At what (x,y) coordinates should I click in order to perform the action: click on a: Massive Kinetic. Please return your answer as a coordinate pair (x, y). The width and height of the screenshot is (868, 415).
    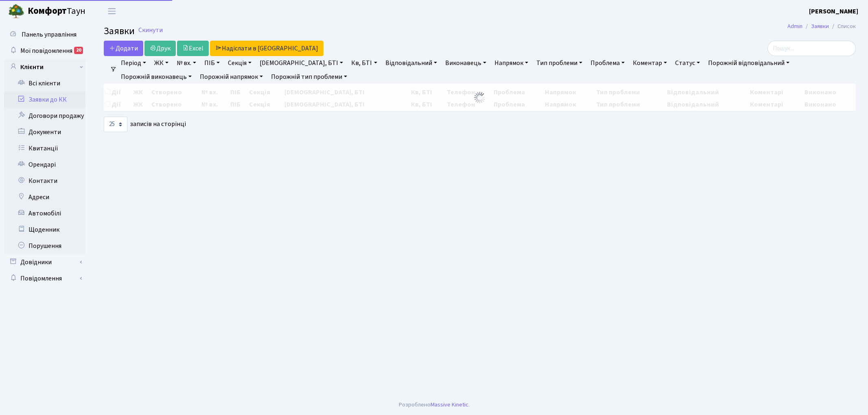
    Looking at the image, I should click on (449, 404).